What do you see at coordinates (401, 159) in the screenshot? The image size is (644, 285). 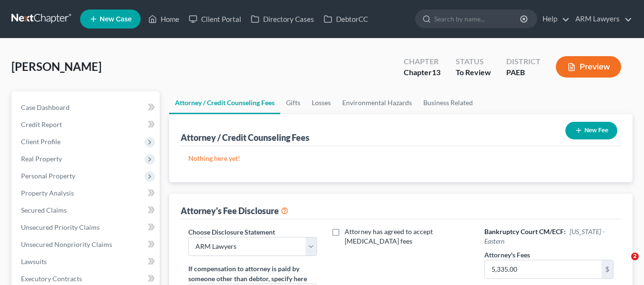 I see `p: Nothing here yet!` at bounding box center [401, 159].